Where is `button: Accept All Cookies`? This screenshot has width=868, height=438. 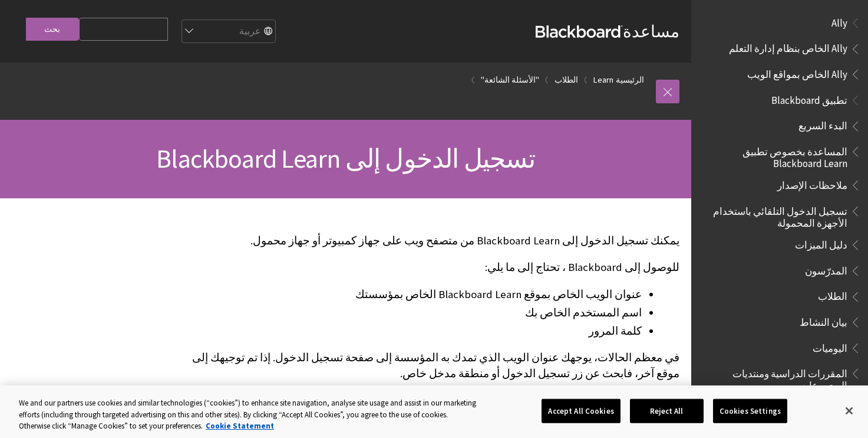 button: Accept All Cookies is located at coordinates (581, 411).